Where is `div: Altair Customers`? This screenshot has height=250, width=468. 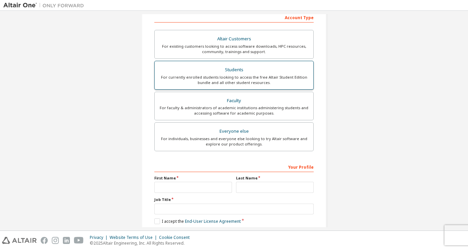 div: Altair Customers is located at coordinates (234, 39).